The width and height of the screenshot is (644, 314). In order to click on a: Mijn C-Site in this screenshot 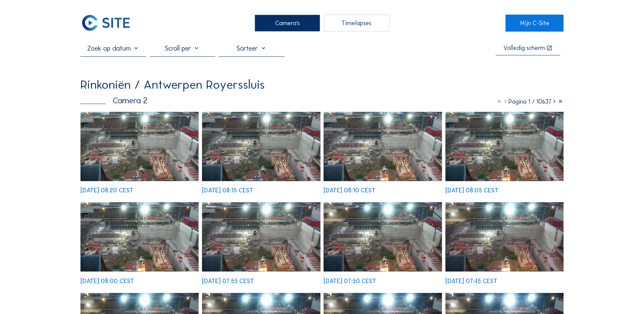, I will do `click(535, 23)`.